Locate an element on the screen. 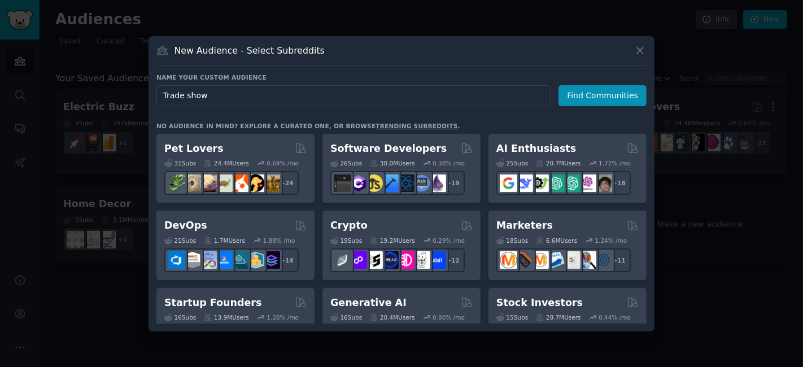 This screenshot has width=803, height=367. img: Emailmarketing is located at coordinates (556, 260).